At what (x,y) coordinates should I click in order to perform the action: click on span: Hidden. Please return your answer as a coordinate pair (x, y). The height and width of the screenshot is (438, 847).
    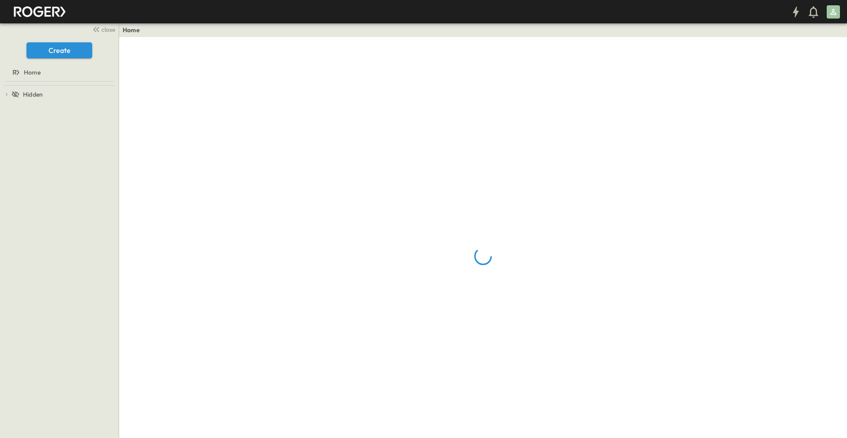
    Looking at the image, I should click on (33, 94).